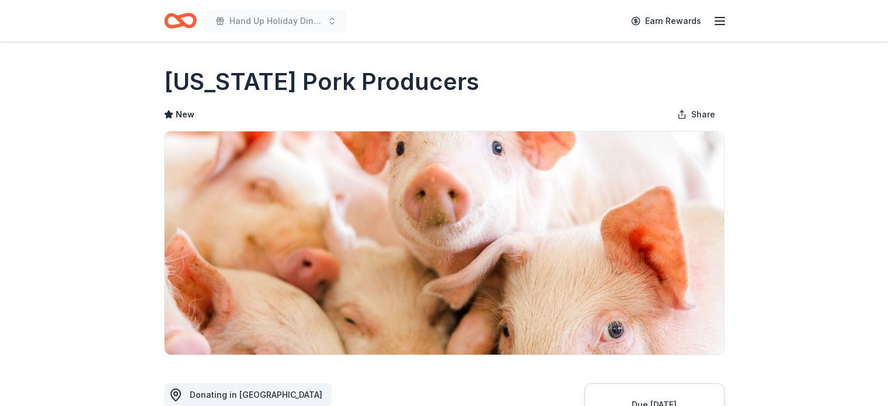  What do you see at coordinates (703, 114) in the screenshot?
I see `span: Share` at bounding box center [703, 114].